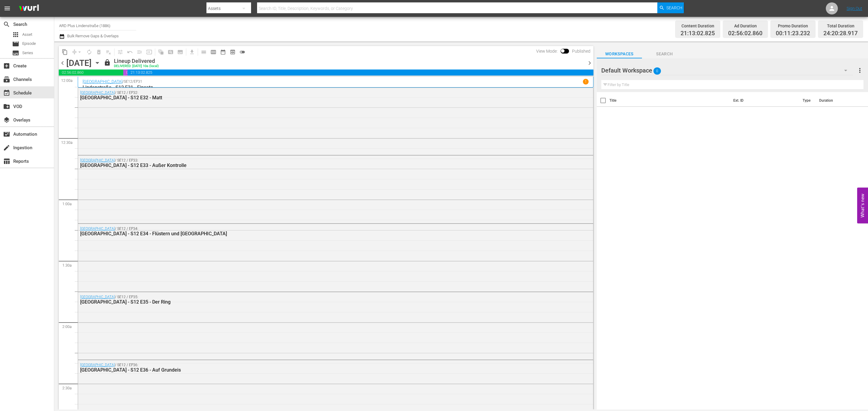 The image size is (868, 411). Describe the element at coordinates (590, 63) in the screenshot. I see `span: chevron_right` at that location.